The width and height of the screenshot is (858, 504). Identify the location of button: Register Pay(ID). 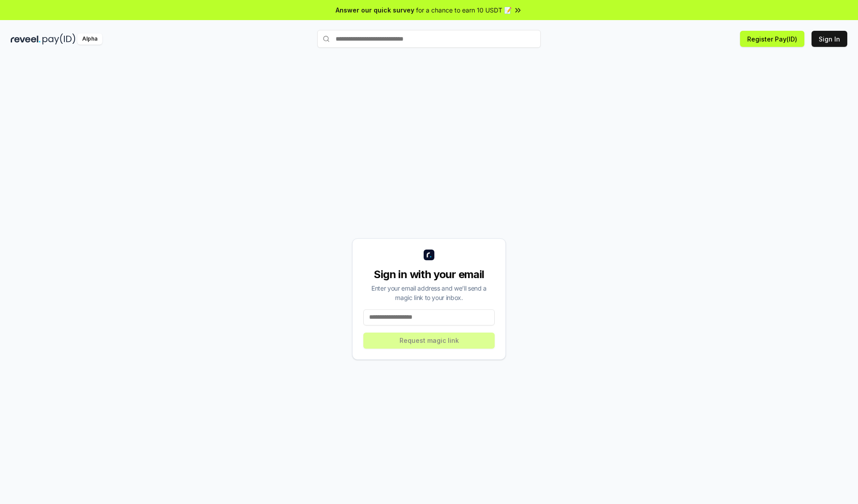
(772, 39).